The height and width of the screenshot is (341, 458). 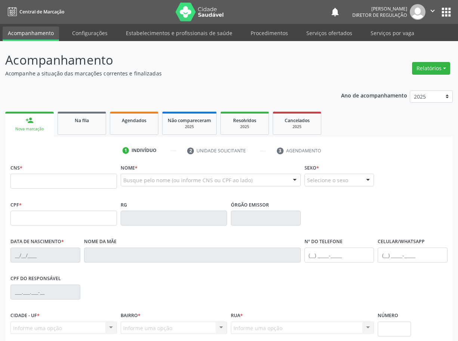 What do you see at coordinates (134, 120) in the screenshot?
I see `span: Agendados` at bounding box center [134, 120].